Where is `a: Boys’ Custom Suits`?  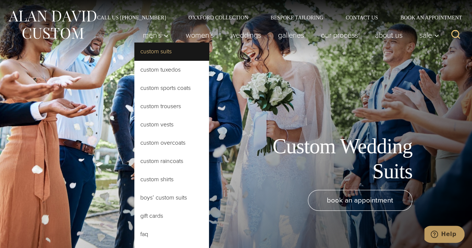 a: Boys’ Custom Suits is located at coordinates (172, 198).